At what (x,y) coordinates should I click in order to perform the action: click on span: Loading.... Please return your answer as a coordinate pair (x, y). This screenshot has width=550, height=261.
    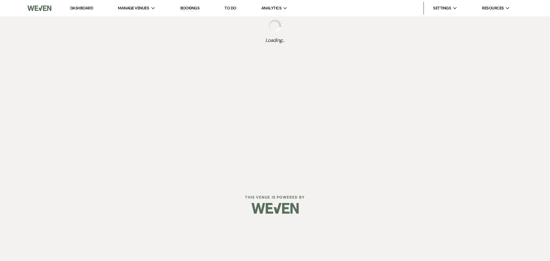
    Looking at the image, I should click on (275, 40).